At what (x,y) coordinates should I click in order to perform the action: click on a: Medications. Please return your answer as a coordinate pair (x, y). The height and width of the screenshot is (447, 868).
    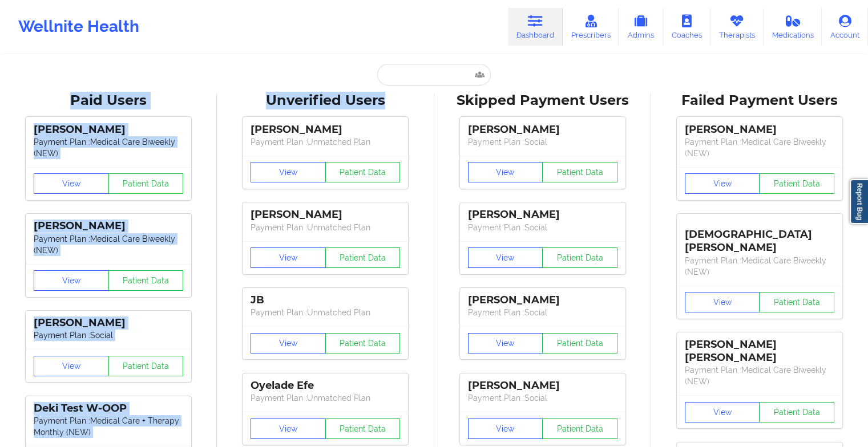
    Looking at the image, I should click on (793, 27).